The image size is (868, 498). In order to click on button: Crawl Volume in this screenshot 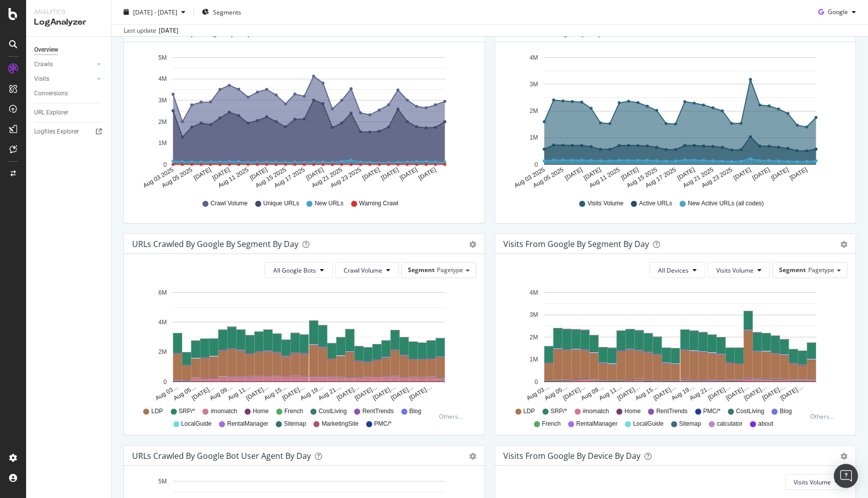, I will do `click(367, 270)`.